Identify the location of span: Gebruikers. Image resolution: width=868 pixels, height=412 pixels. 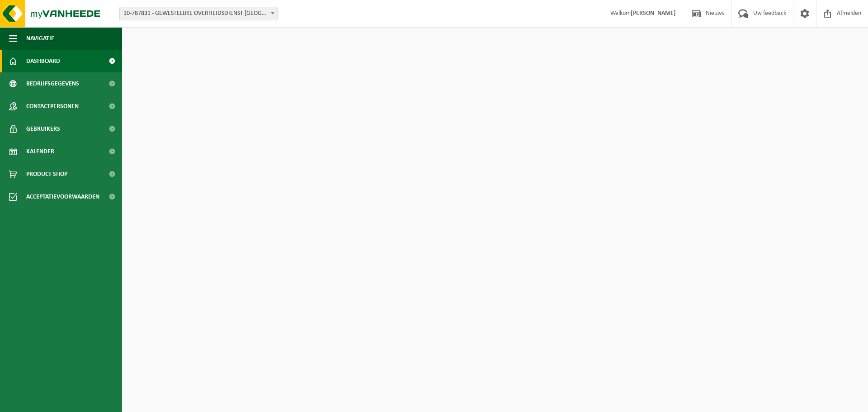
(43, 129).